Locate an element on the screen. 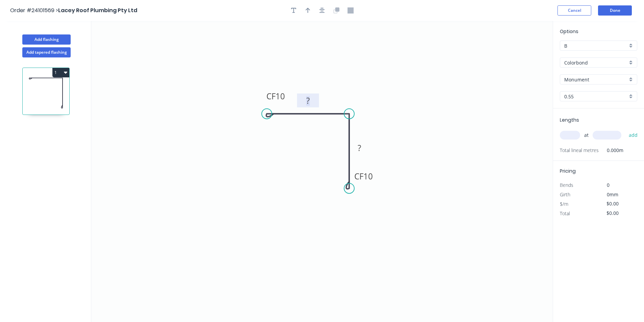 This screenshot has height=322, width=644. span: 0.000m is located at coordinates (611, 151).